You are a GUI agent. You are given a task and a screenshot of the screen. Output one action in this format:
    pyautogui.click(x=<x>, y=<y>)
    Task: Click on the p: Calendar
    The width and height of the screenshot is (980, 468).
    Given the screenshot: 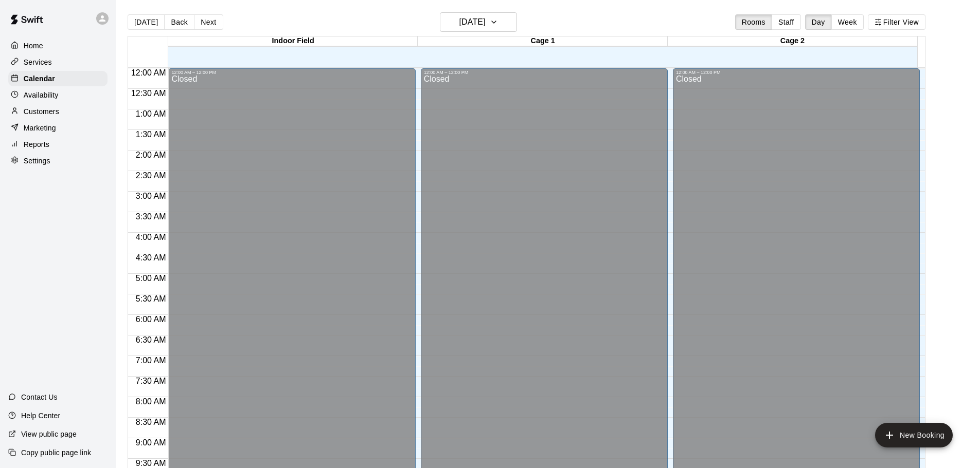 What is the action you would take?
    pyautogui.click(x=39, y=79)
    